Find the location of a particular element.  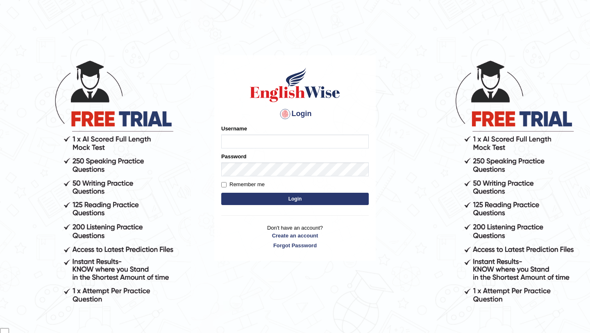

img: Logo of English Wise sign in for intelligent practice with AI is located at coordinates (295, 85).